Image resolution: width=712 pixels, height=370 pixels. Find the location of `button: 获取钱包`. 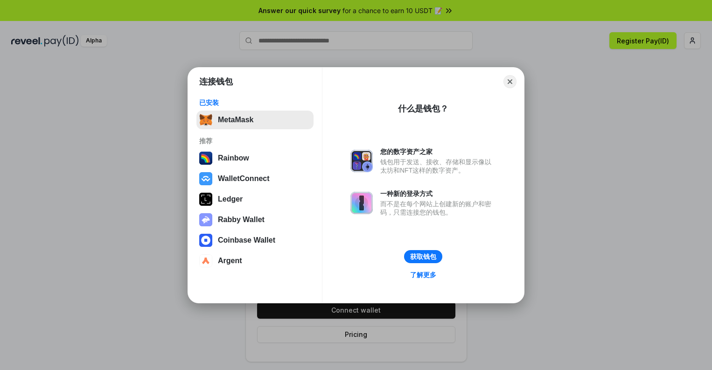

button: 获取钱包 is located at coordinates (423, 257).